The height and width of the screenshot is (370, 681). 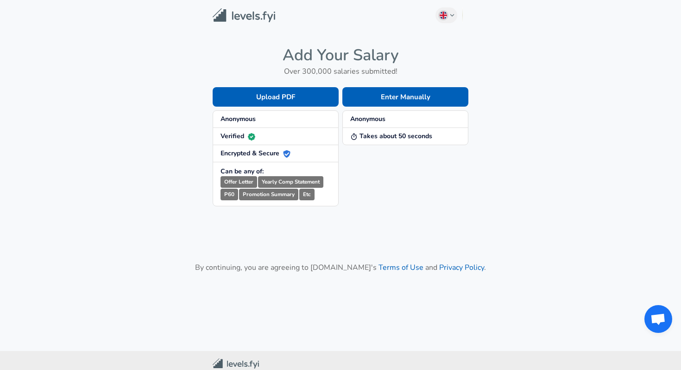 What do you see at coordinates (239, 182) in the screenshot?
I see `small: Offer Letter` at bounding box center [239, 182].